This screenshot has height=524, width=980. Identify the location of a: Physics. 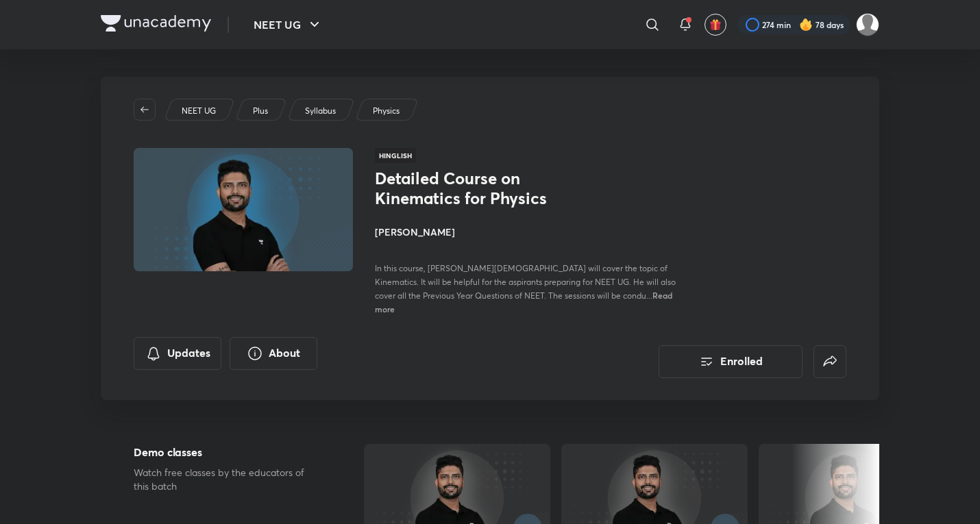
(387, 111).